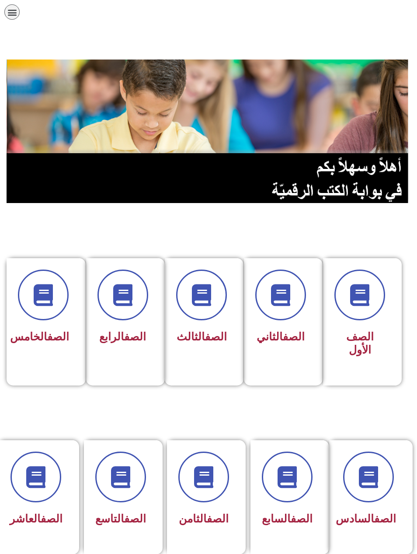  What do you see at coordinates (281, 336) in the screenshot?
I see `span: الثاني` at bounding box center [281, 336].